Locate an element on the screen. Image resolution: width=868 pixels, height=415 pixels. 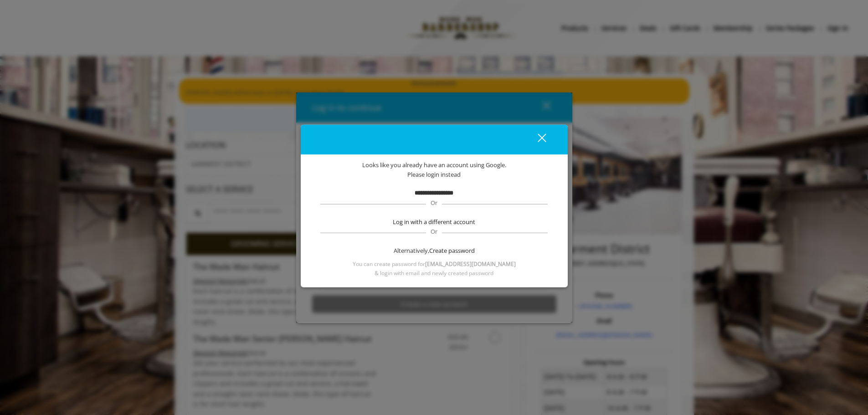
span: Log in with a different account is located at coordinates (434, 222).